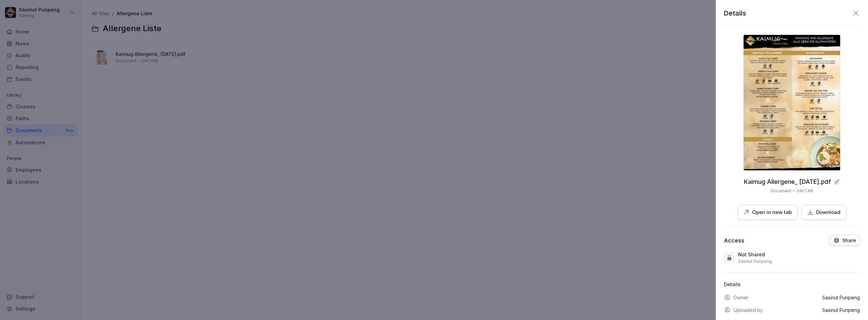 Image resolution: width=868 pixels, height=320 pixels. I want to click on p: 240.1 KB, so click(804, 191).